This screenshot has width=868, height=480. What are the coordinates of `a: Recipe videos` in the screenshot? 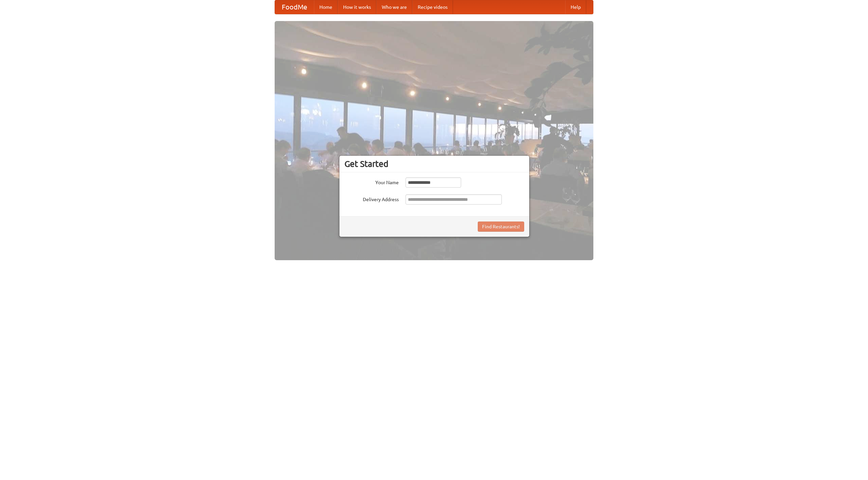 It's located at (433, 7).